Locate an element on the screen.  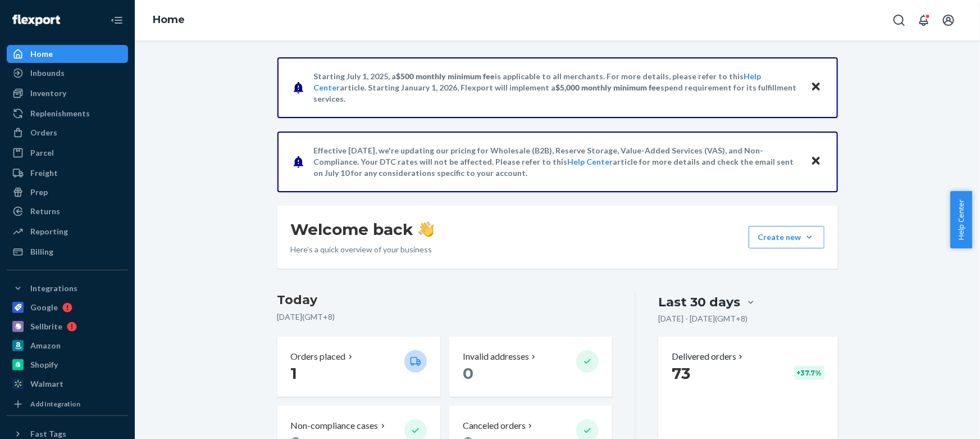
button: Create new is located at coordinates (786, 237).